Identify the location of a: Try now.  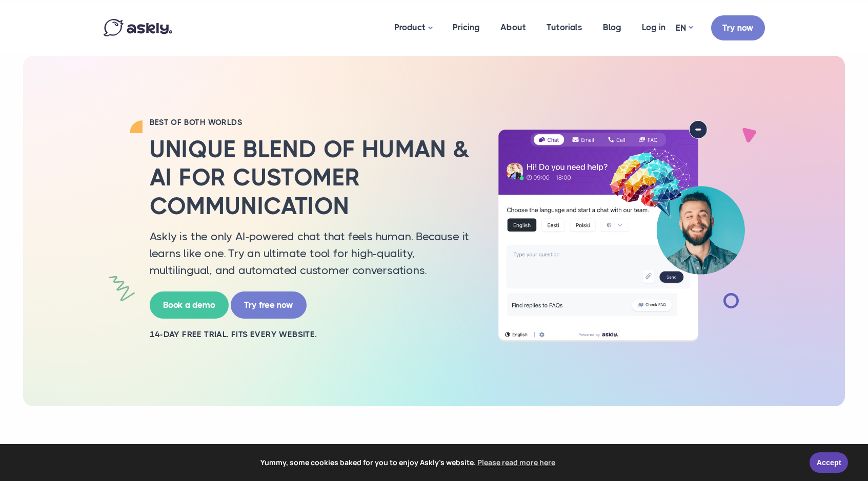
(738, 27).